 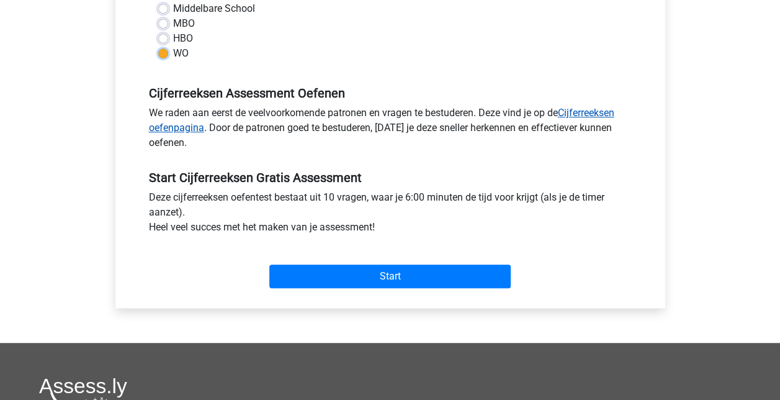 What do you see at coordinates (181, 53) in the screenshot?
I see `label: WO` at bounding box center [181, 53].